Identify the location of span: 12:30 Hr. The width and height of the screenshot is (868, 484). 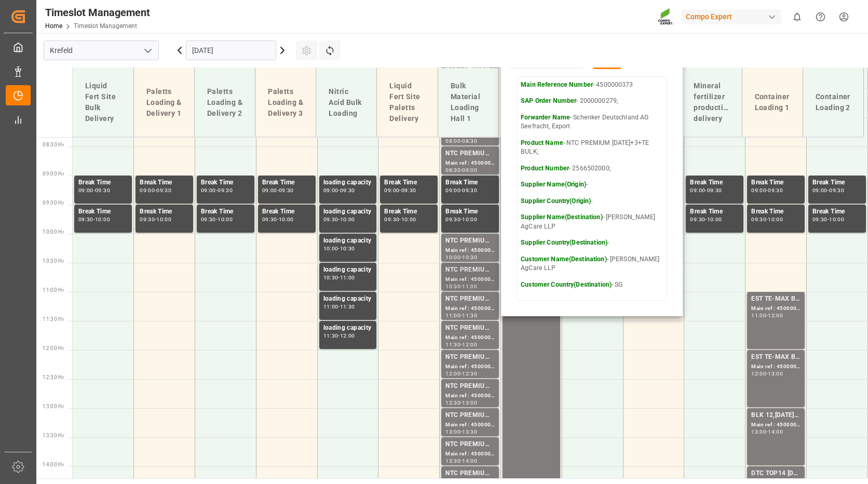
(53, 377).